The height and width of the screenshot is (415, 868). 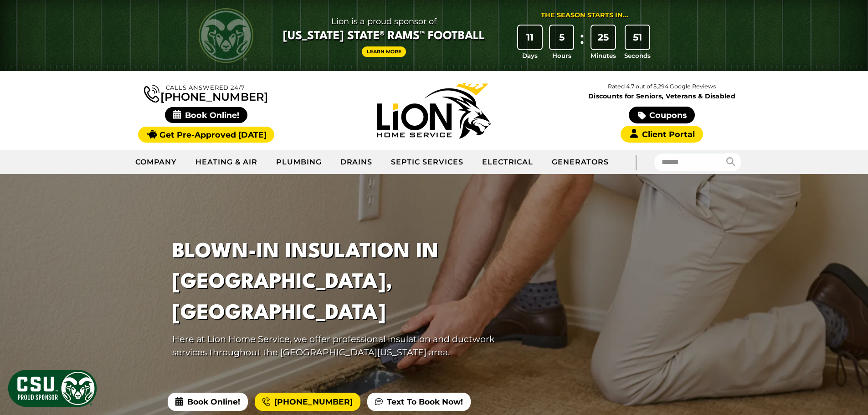 I want to click on a: Electrical, so click(x=508, y=162).